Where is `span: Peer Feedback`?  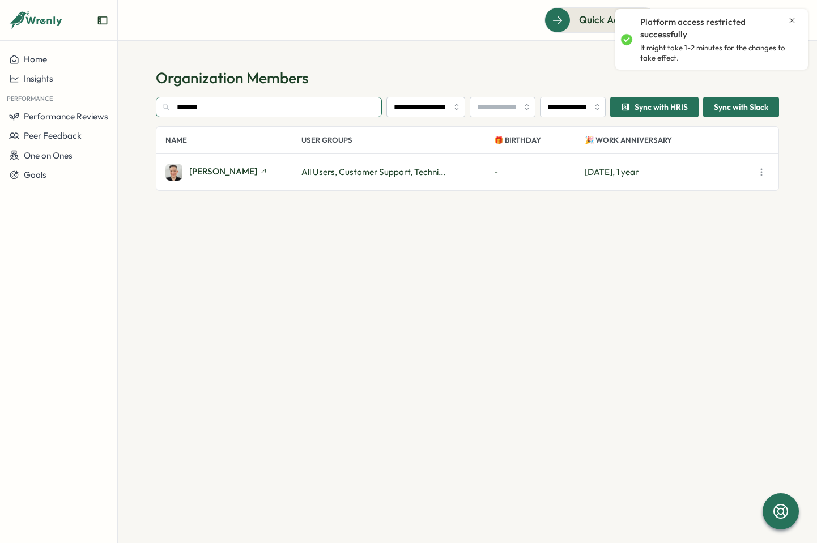
span: Peer Feedback is located at coordinates (53, 135).